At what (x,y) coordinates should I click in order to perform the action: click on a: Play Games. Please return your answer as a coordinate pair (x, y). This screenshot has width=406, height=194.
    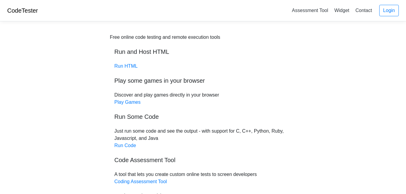
    Looking at the image, I should click on (127, 102).